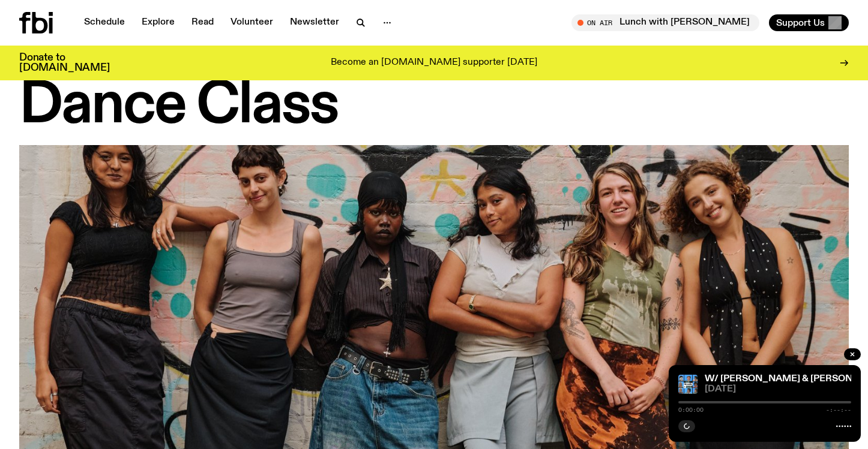 This screenshot has height=449, width=868. I want to click on a: Schedule, so click(104, 23).